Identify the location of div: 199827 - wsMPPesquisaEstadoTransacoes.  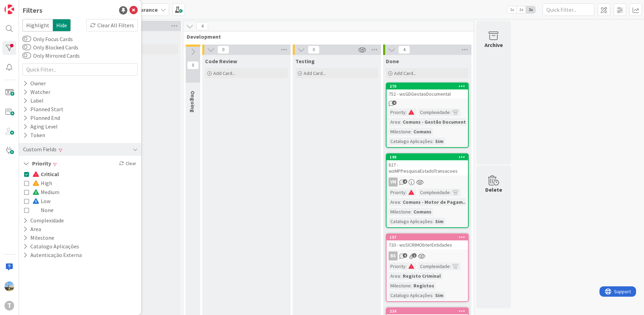
(428, 164).